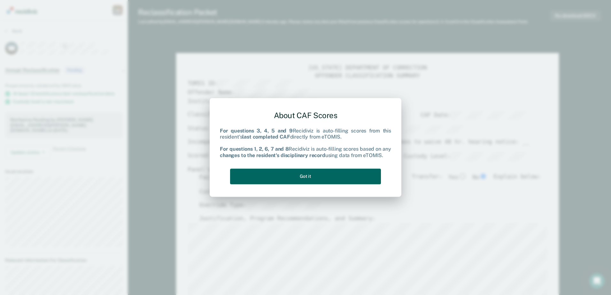 The height and width of the screenshot is (295, 611). I want to click on div: About CAF Scores, so click(305, 115).